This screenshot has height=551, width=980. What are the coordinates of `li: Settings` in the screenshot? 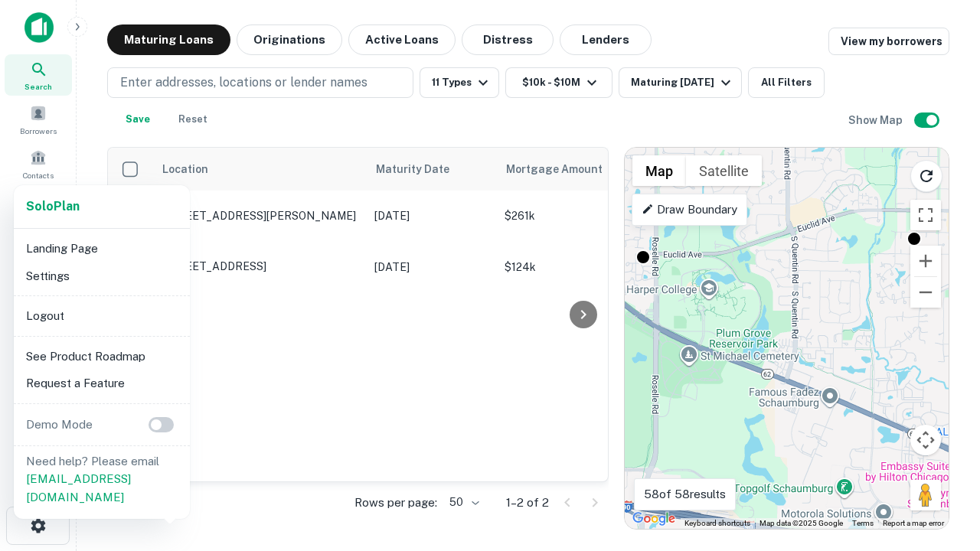 It's located at (102, 276).